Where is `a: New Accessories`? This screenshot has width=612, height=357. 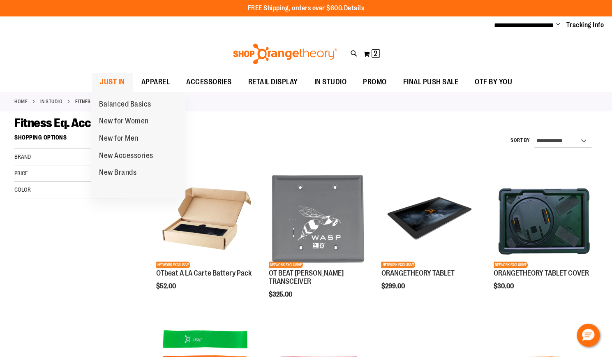 a: New Accessories is located at coordinates (126, 156).